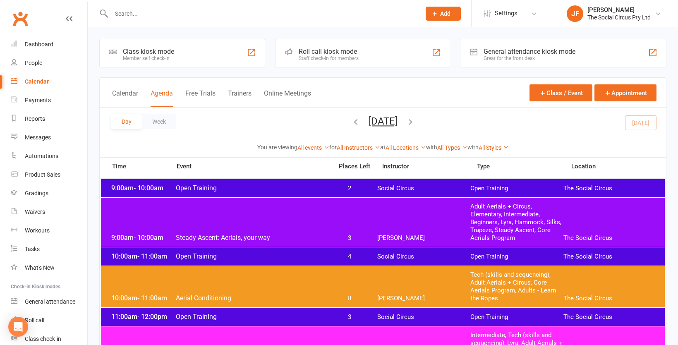 This screenshot has width=678, height=345. Describe the element at coordinates (35, 119) in the screenshot. I see `div: Reports` at that location.